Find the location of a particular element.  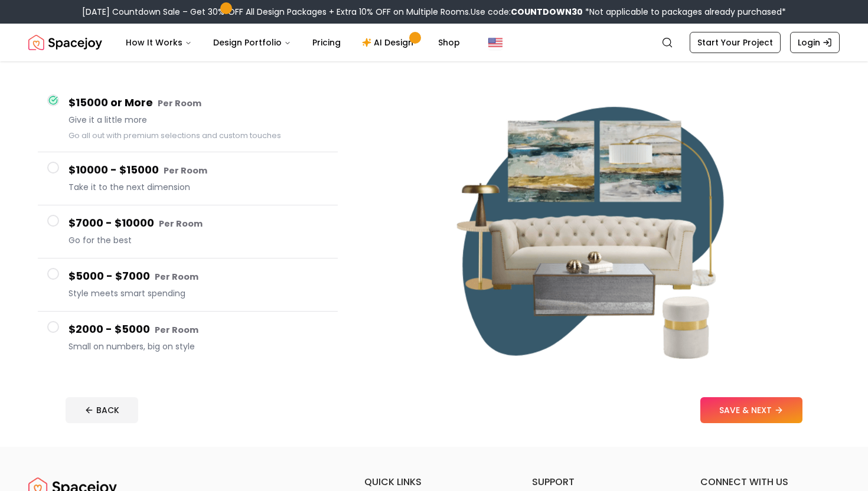

button: $7000 - $10000 Per RoomGo for the best is located at coordinates (188, 231).